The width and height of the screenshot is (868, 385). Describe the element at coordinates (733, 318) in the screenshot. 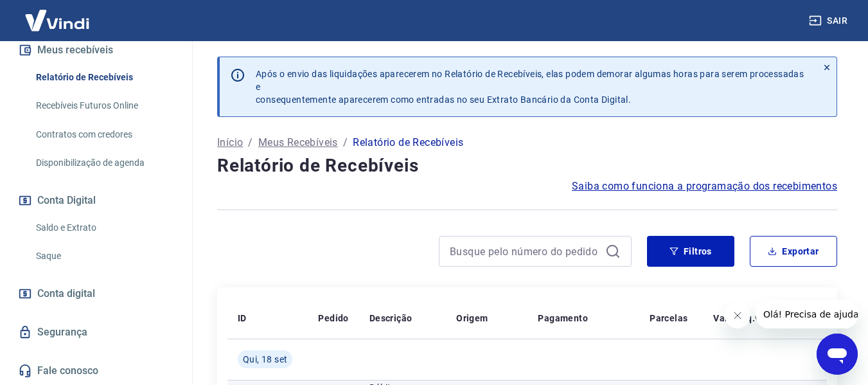

I see `p: Valor Líq.` at that location.